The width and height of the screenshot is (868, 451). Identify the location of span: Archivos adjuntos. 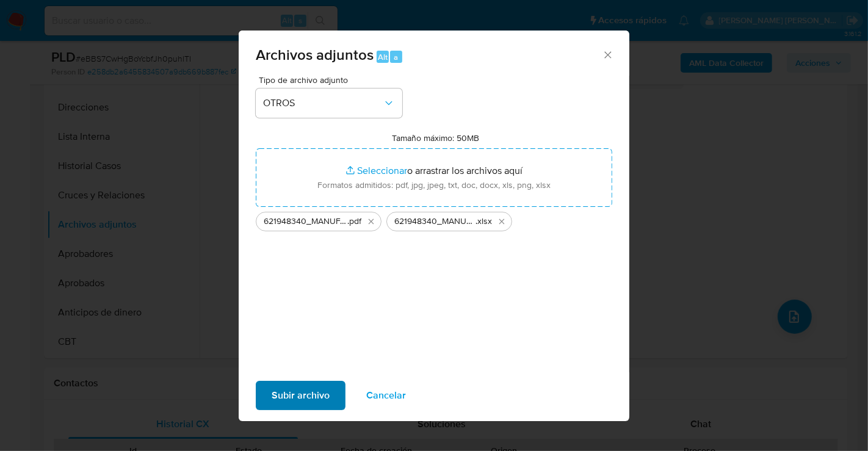
(314, 54).